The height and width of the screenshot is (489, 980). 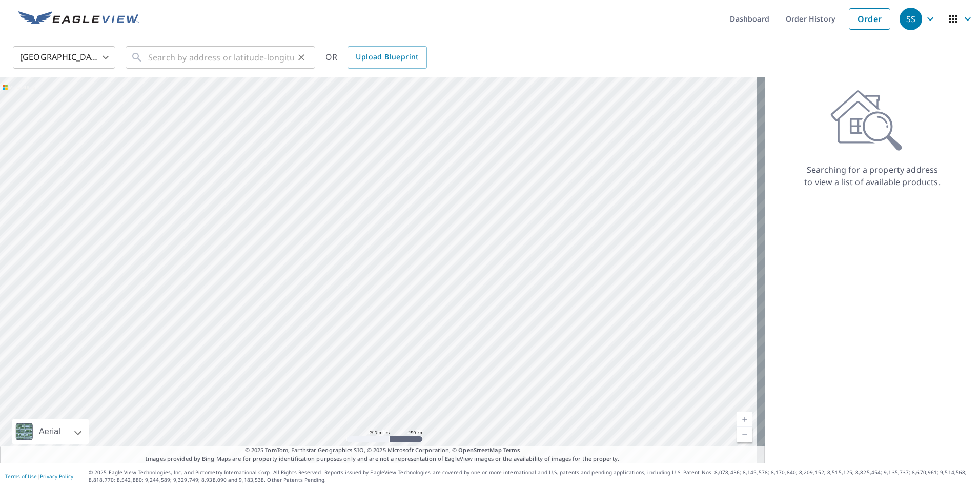 I want to click on p: © 2025 Eagle View Technologies, Inc. and Pictometry International Corp. All Rights Reserved. Repo..., so click(x=532, y=476).